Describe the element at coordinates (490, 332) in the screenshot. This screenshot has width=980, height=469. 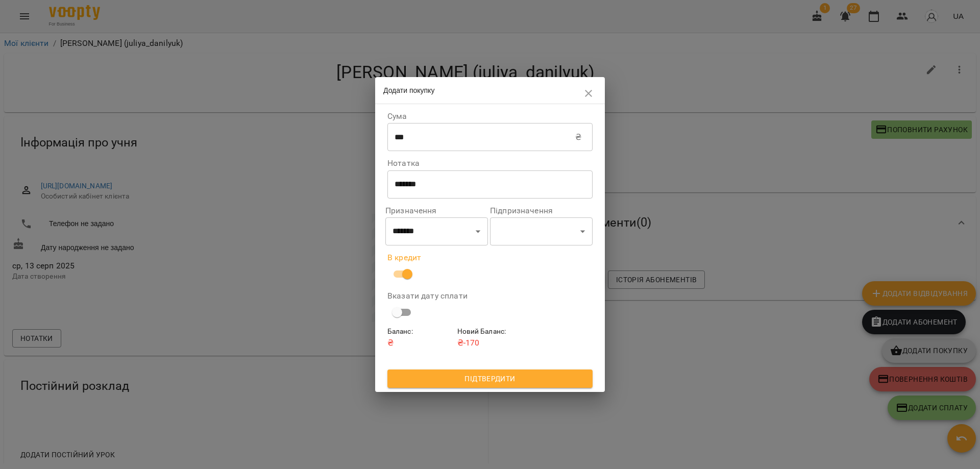
I see `h6: Новий Баланс :` at that location.